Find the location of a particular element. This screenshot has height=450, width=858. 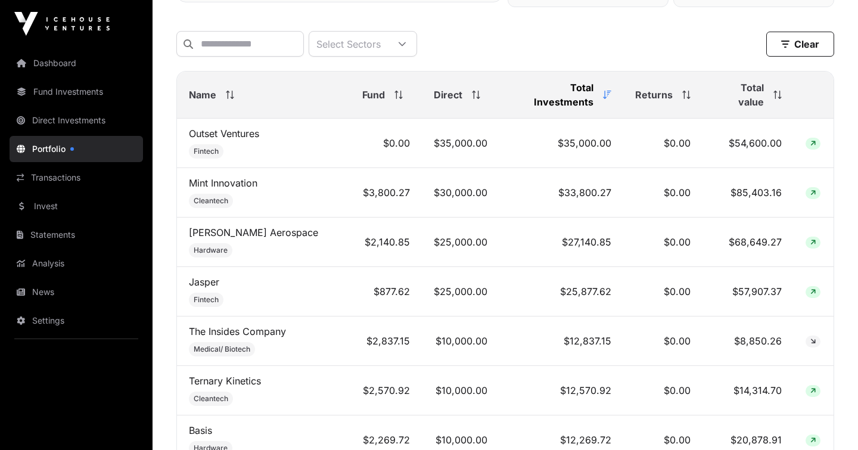

td: $85,403.16 is located at coordinates (748, 193).